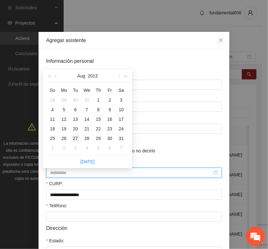  I want to click on button: 2013, so click(93, 76).